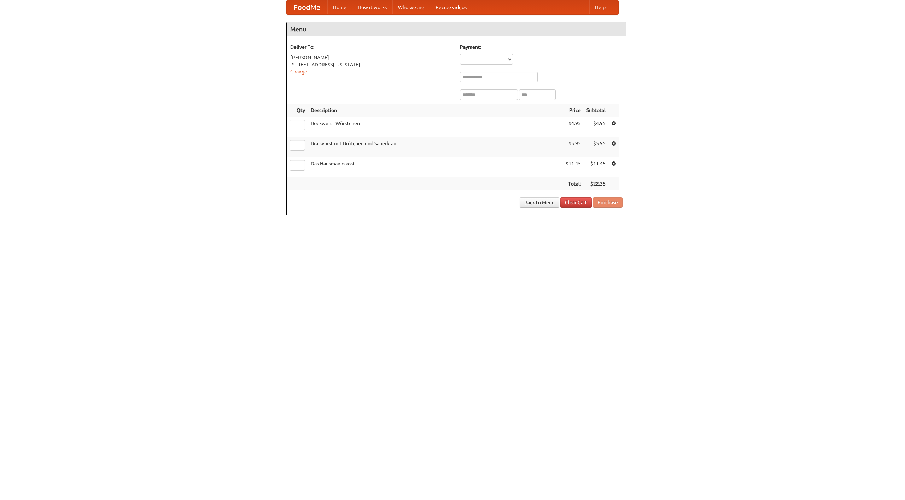 The height and width of the screenshot is (500, 905). Describe the element at coordinates (539, 202) in the screenshot. I see `a: Back to Menu` at that location.